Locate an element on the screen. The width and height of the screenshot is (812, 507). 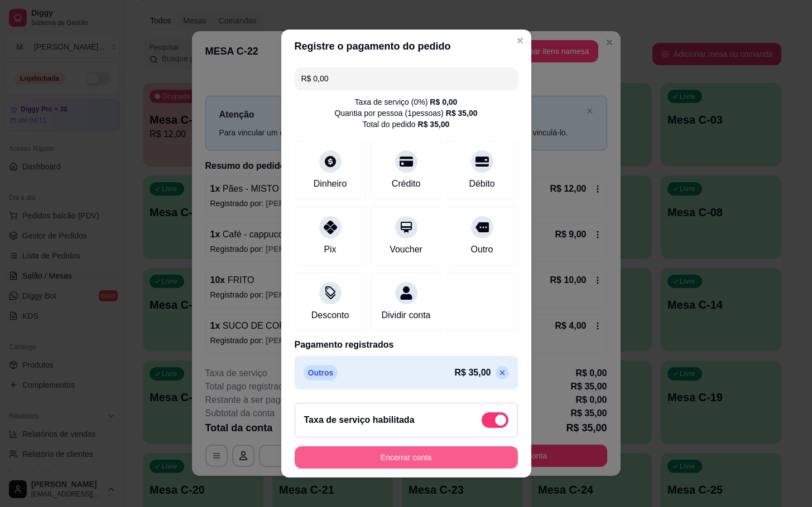
div: Voucher is located at coordinates (406, 250).